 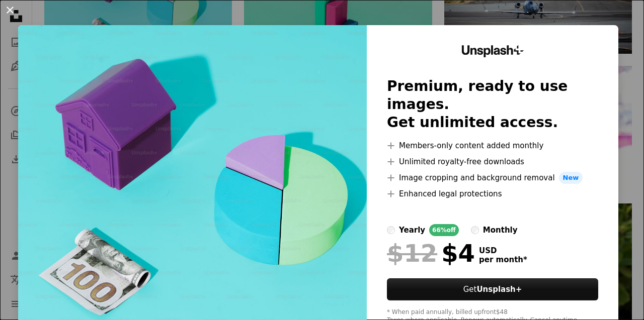 I want to click on input: yearly66%off, so click(x=391, y=230).